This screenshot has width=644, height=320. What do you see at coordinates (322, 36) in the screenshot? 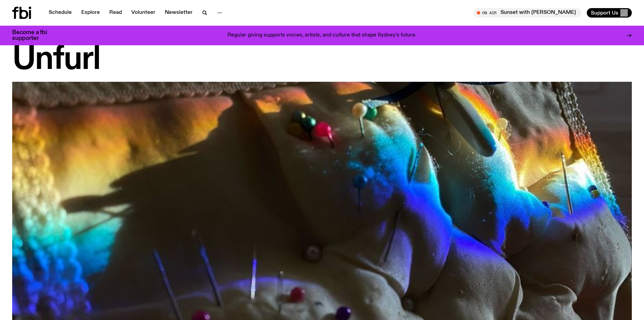
I see `p: Regular giving supports voices, artists, and culture that shape Sydney’s future.` at bounding box center [322, 36].